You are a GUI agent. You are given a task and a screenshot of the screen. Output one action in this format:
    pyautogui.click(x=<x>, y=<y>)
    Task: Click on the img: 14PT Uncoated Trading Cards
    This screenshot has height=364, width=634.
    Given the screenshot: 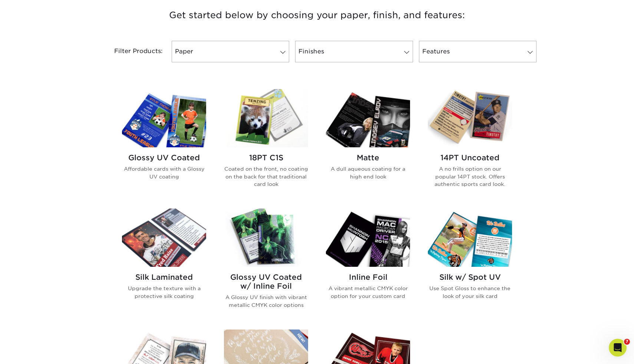 What is the action you would take?
    pyautogui.click(x=469, y=118)
    